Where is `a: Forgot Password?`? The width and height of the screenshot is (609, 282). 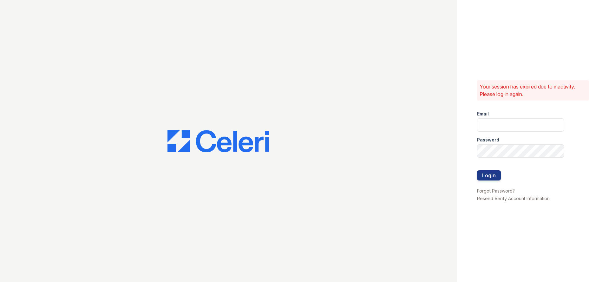
a: Forgot Password? is located at coordinates (496, 191).